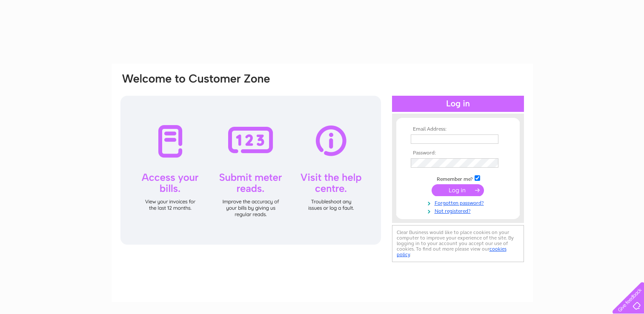 The width and height of the screenshot is (644, 314). I want to click on th: Email Address:, so click(458, 129).